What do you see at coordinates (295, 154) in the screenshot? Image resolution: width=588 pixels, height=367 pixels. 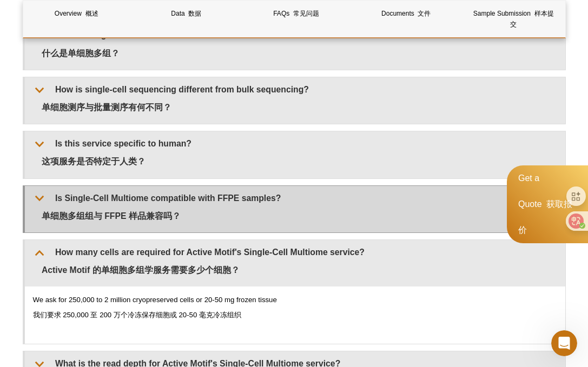 I see `summary: Is this service specific to human?这项服务是否特定于人类？` at bounding box center [295, 154].